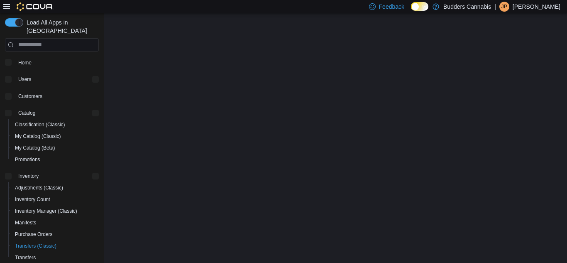 The height and width of the screenshot is (263, 567). Describe the element at coordinates (25, 63) in the screenshot. I see `a: Home` at that location.